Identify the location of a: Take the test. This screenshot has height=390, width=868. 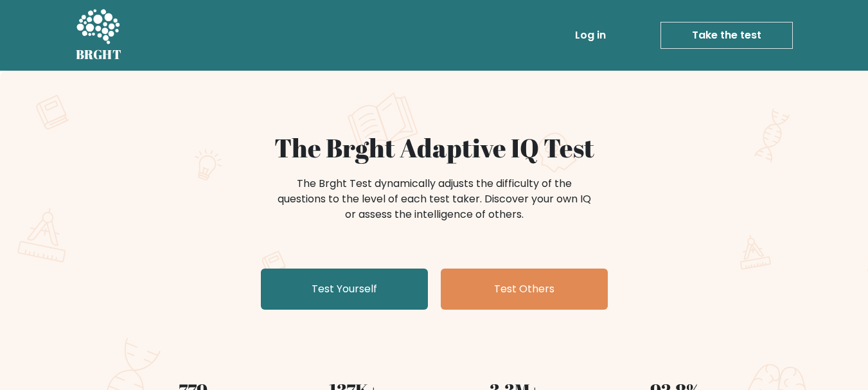
(727, 36).